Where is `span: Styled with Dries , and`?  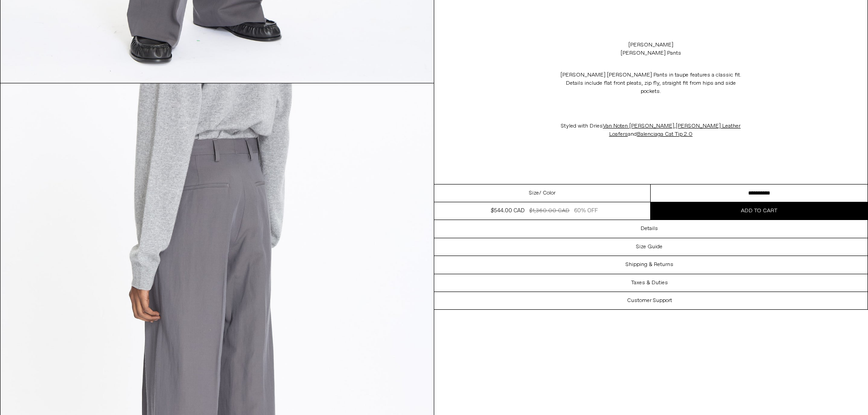 span: Styled with Dries , and is located at coordinates (651, 131).